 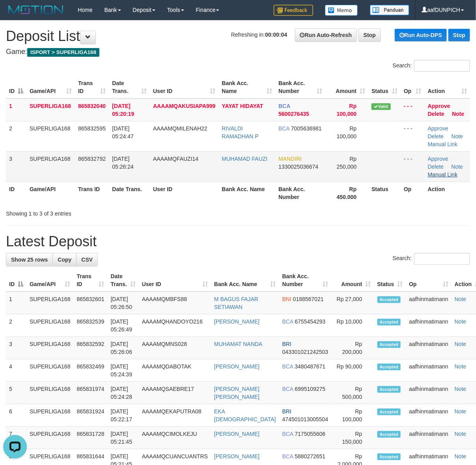 I want to click on a: RIVALDI RAMADHAN P, so click(x=240, y=132).